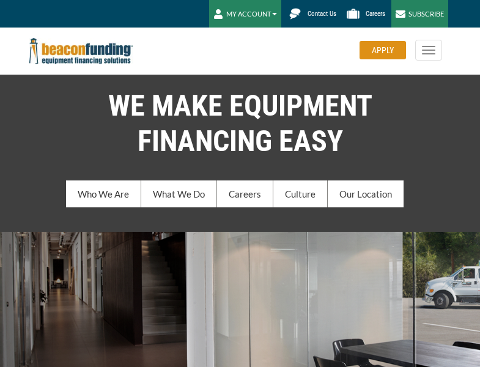 The height and width of the screenshot is (367, 480). Describe the element at coordinates (81, 51) in the screenshot. I see `img: Beacon Funding Corporation` at that location.